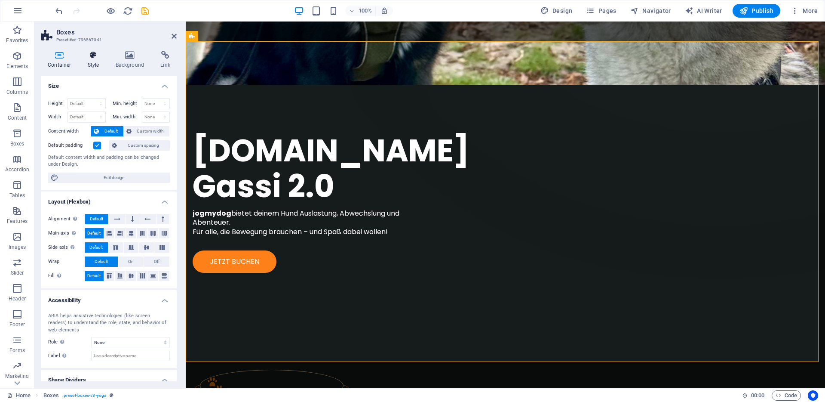 The height and width of the screenshot is (402, 825). I want to click on label: Width, so click(58, 117).